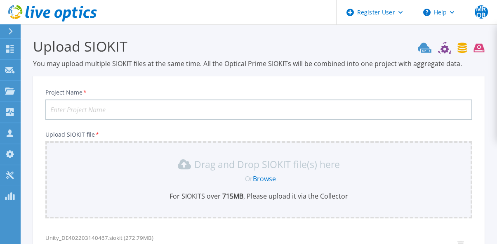 The image size is (497, 244). Describe the element at coordinates (259, 64) in the screenshot. I see `p: You may upload multiple SIOKIT files at the same time. All the Optical Prime SIOKITs will be comb...` at that location.